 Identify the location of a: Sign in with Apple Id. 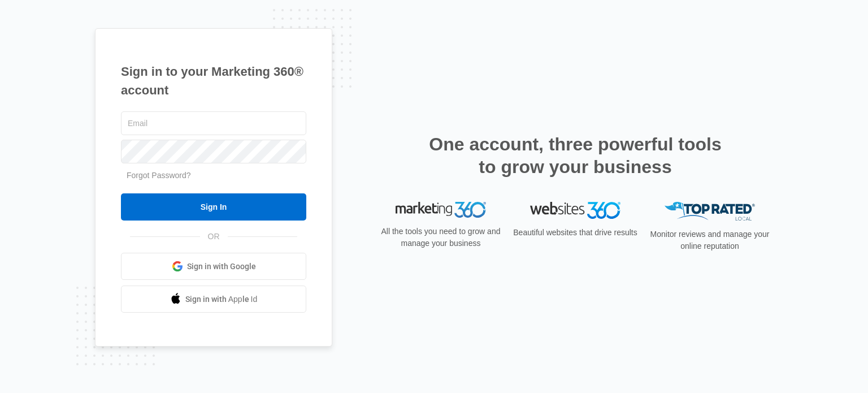
(214, 299).